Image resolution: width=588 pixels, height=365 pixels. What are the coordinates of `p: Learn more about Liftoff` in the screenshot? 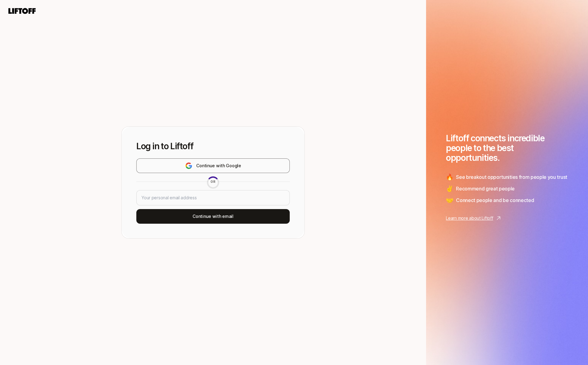 It's located at (469, 218).